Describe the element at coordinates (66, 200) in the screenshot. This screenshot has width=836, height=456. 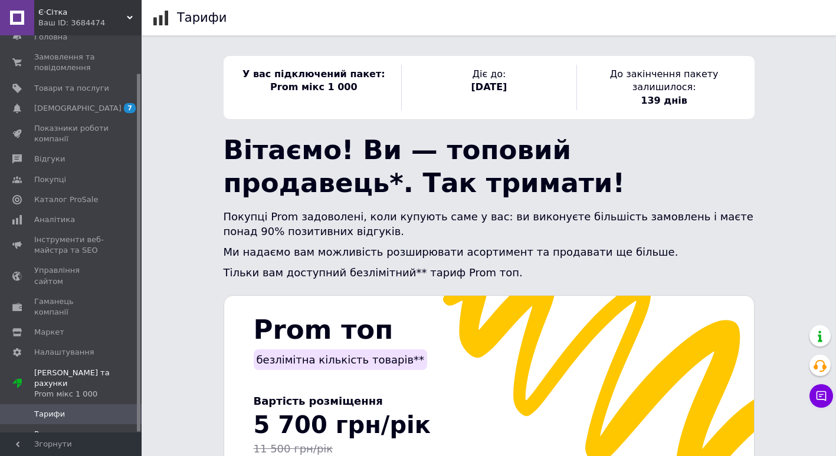
I see `span: Каталог ProSale` at that location.